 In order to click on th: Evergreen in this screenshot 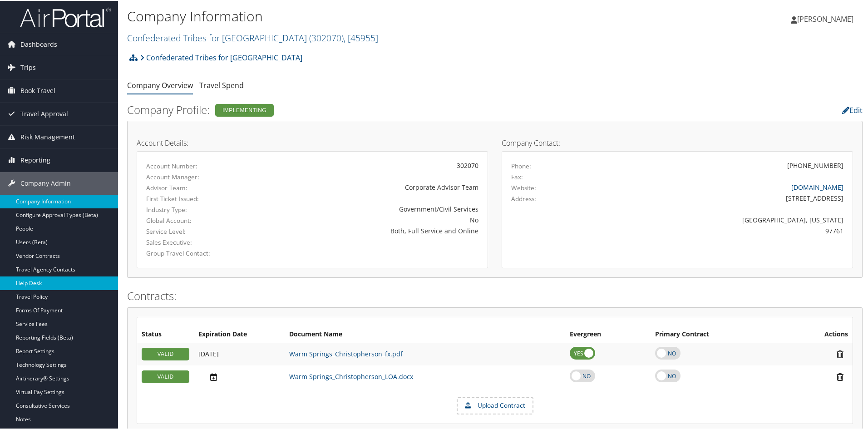, I will do `click(608, 334)`.